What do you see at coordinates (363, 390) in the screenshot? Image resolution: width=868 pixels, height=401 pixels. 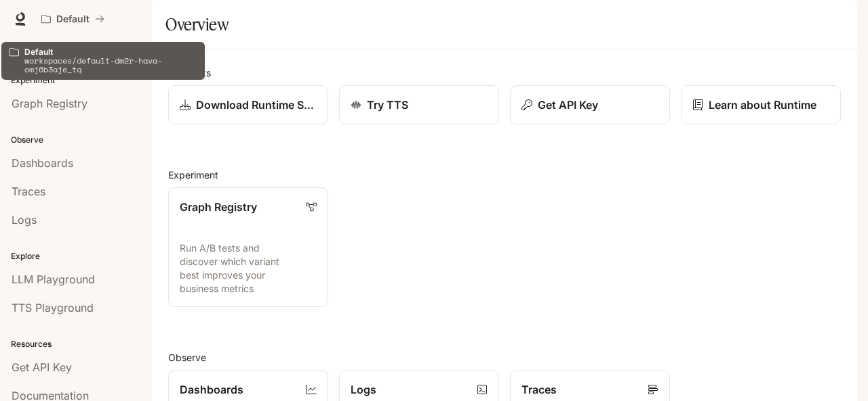 I see `p: Logs` at bounding box center [363, 390].